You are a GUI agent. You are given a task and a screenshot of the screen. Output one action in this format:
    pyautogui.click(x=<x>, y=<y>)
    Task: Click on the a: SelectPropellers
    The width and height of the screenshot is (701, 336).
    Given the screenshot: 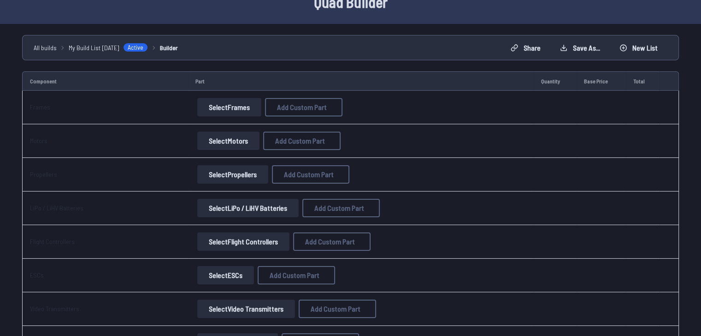 What is the action you would take?
    pyautogui.click(x=233, y=175)
    